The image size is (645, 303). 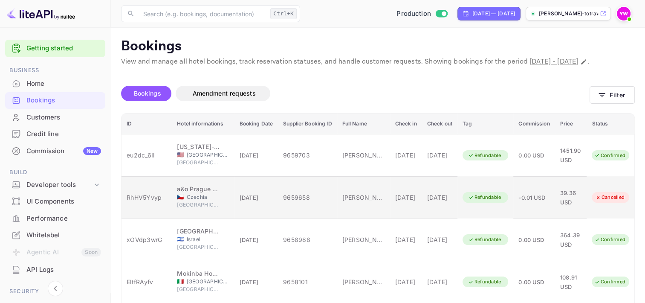 I want to click on div: Home, so click(x=64, y=84).